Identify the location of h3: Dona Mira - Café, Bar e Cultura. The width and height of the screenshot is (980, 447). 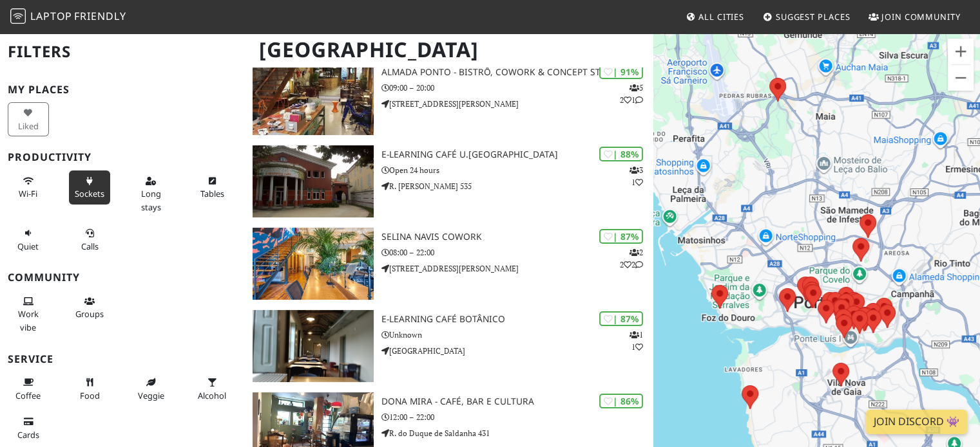
(517, 401).